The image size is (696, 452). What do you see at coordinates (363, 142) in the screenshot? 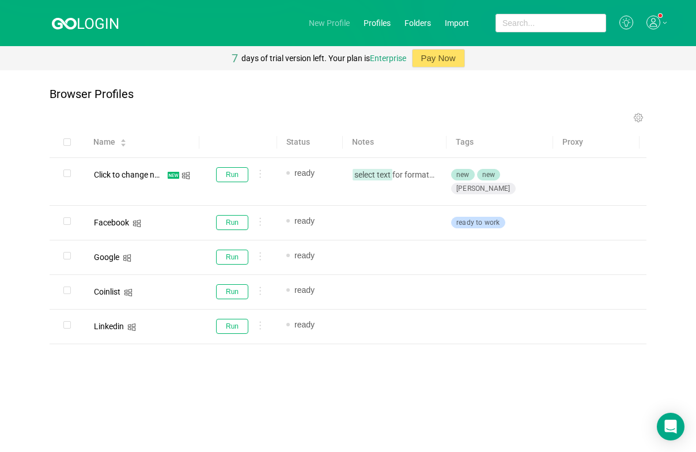
I see `span: Notes` at bounding box center [363, 142].